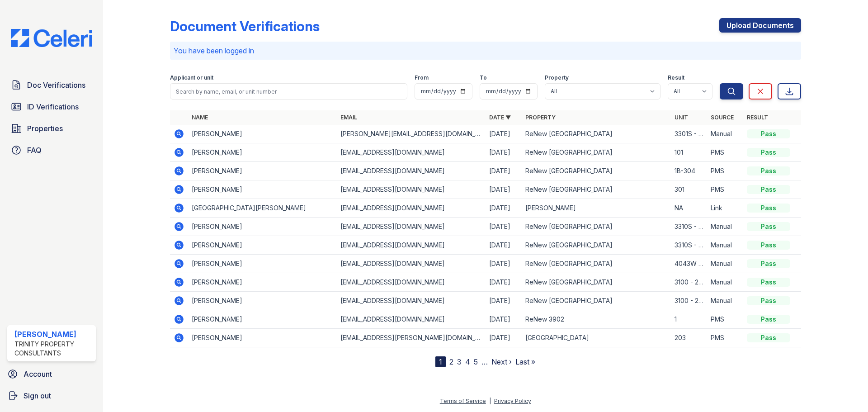  I want to click on span: Properties, so click(45, 128).